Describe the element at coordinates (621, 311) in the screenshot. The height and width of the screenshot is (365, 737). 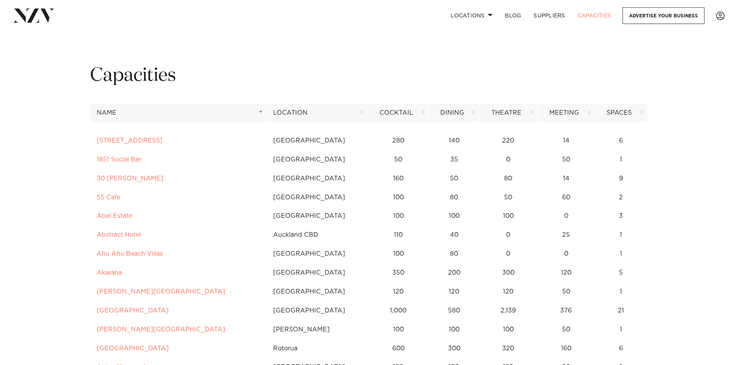
I see `td: 21` at that location.